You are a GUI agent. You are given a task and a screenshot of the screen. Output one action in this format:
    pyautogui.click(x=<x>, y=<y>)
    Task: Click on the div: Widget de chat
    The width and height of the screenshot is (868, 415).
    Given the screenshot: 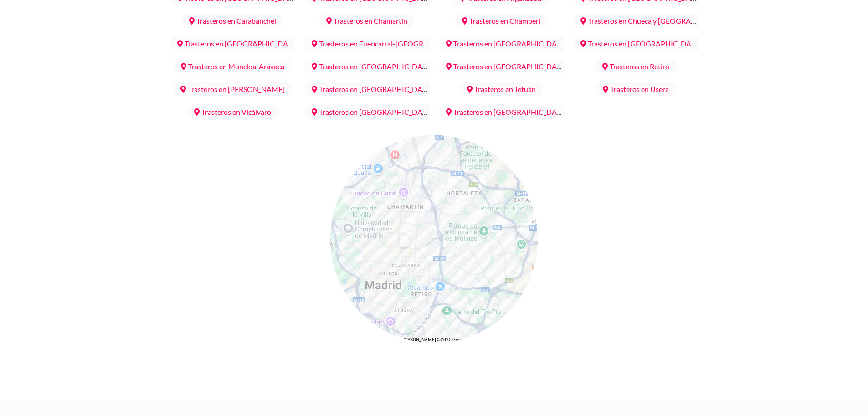 What is the action you would take?
    pyautogui.click(x=786, y=357)
    